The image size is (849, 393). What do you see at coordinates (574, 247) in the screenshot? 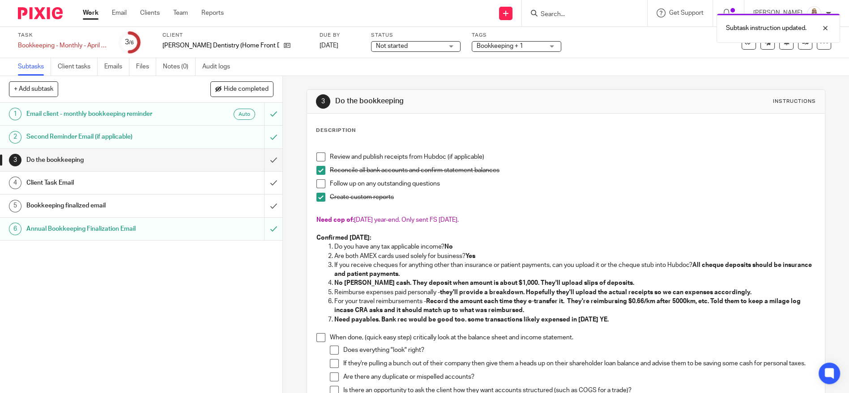
I see `p: Do you have any tax applicable income?` at bounding box center [574, 247].